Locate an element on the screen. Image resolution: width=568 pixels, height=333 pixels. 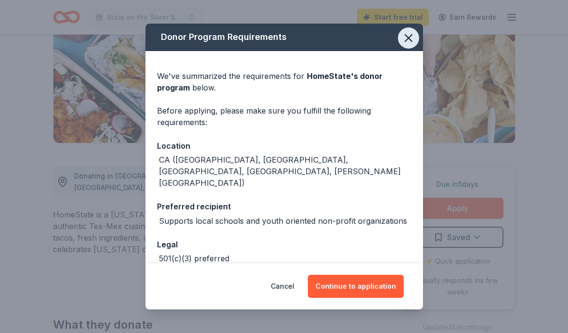
div: We've summarized the requirements for below. is located at coordinates (284, 82).